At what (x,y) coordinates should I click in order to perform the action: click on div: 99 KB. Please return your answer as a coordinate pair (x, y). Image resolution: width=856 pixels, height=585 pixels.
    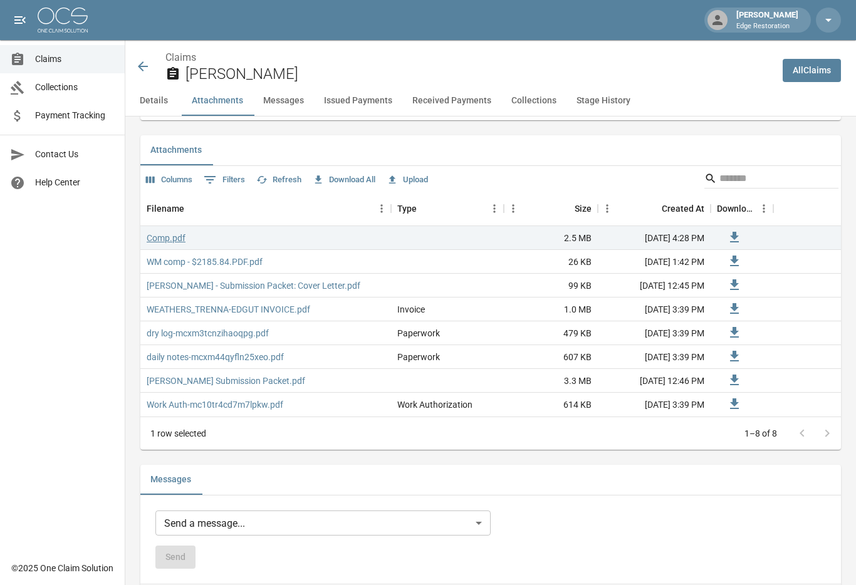
    Looking at the image, I should click on (551, 286).